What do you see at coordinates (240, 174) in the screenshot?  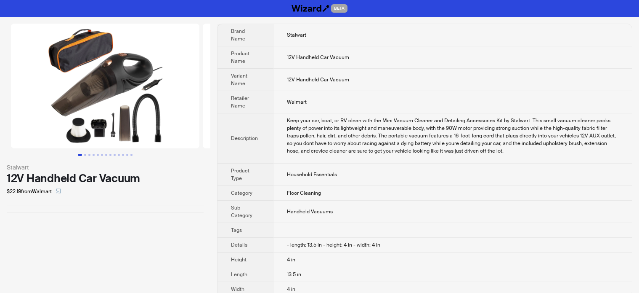 I see `span: Product Type` at bounding box center [240, 174].